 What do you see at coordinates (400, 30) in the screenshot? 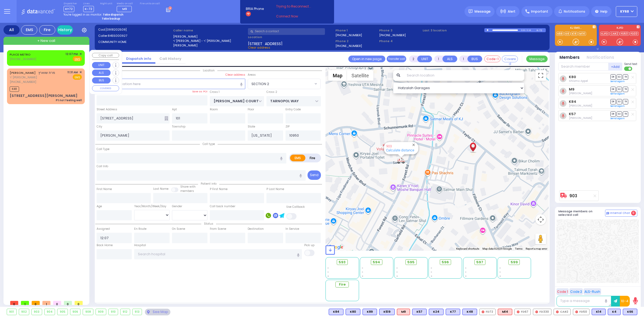
I see `span: Phone 3` at bounding box center [400, 30].